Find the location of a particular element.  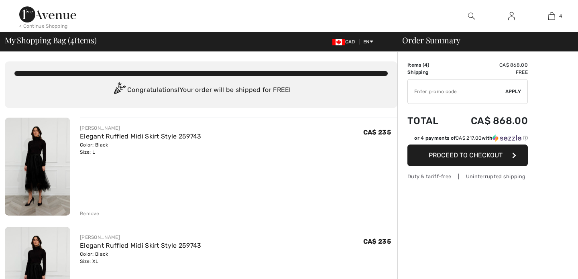

img: 1ère Avenue is located at coordinates (48, 14).